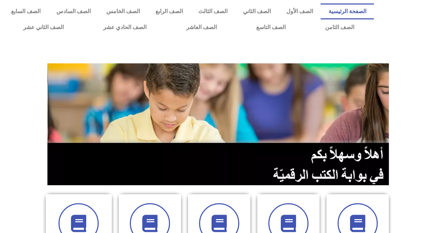 The image size is (438, 233). Describe the element at coordinates (73, 11) in the screenshot. I see `a: الصف السادس` at that location.